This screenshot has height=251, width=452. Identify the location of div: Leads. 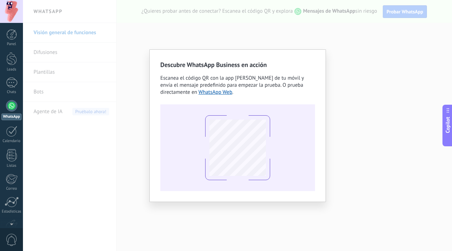
(12, 69).